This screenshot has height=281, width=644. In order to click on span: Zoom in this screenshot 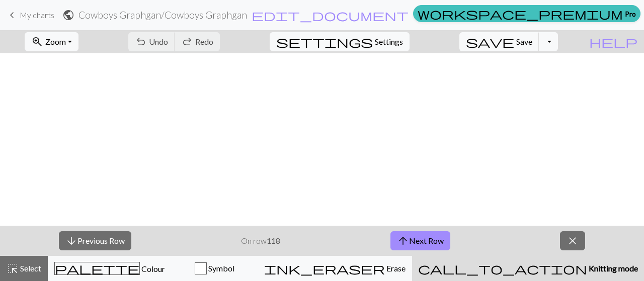, I will do `click(55, 41)`.